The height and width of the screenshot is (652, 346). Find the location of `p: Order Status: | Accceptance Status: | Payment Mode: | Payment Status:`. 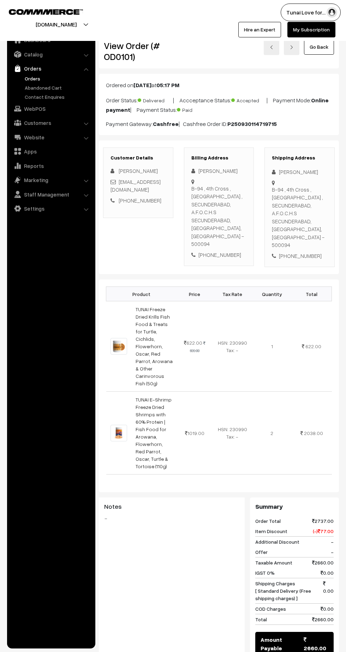

p: Order Status: | Accceptance Status: | Payment Mode: | Payment Status: is located at coordinates (219, 105).